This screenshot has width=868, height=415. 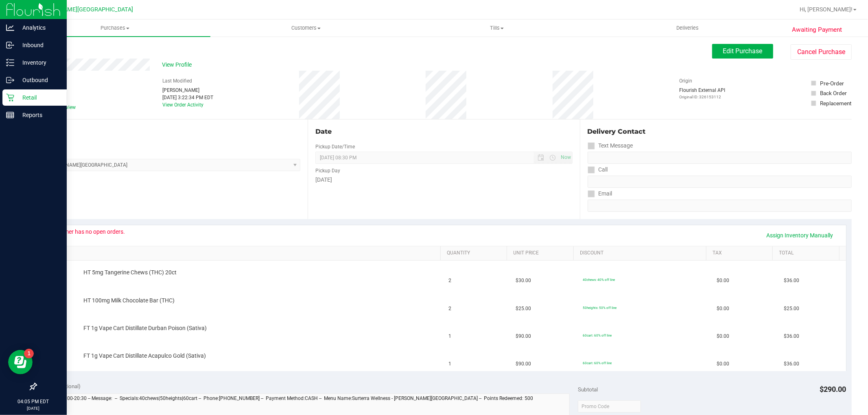 What do you see at coordinates (145, 328) in the screenshot?
I see `span: FT 1g Vape Cart Distillate Durban Poison (Sativa)` at bounding box center [145, 328].